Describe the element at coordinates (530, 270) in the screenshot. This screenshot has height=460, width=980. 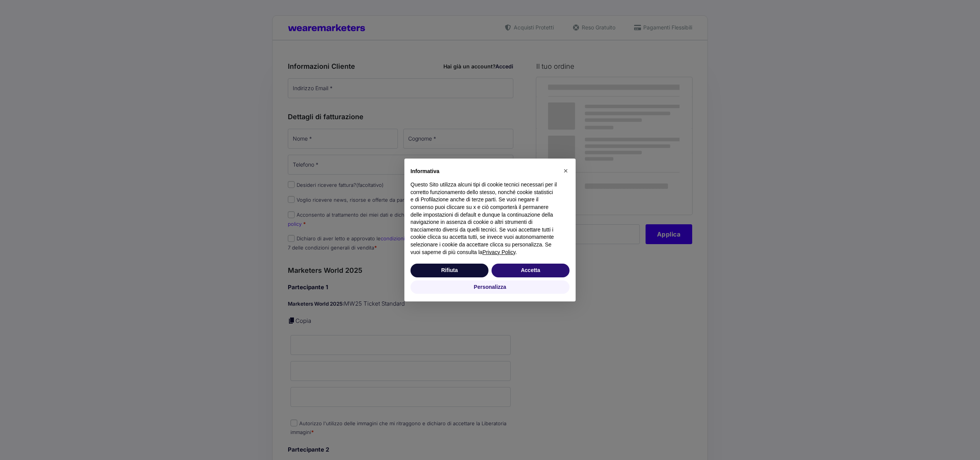
I see `button: Accetta` at that location.